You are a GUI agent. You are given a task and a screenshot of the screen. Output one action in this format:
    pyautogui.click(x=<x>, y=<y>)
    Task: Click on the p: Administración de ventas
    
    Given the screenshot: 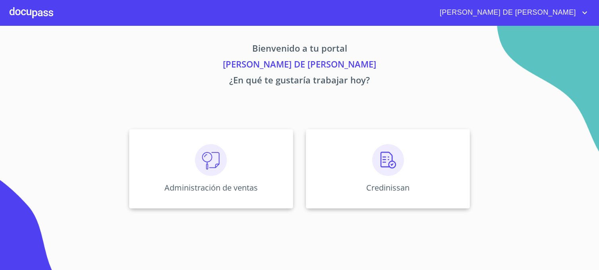 What is the action you would take?
    pyautogui.click(x=211, y=188)
    